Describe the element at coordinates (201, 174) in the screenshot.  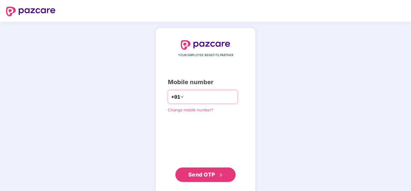
I see `span: Send OTP` at that location.